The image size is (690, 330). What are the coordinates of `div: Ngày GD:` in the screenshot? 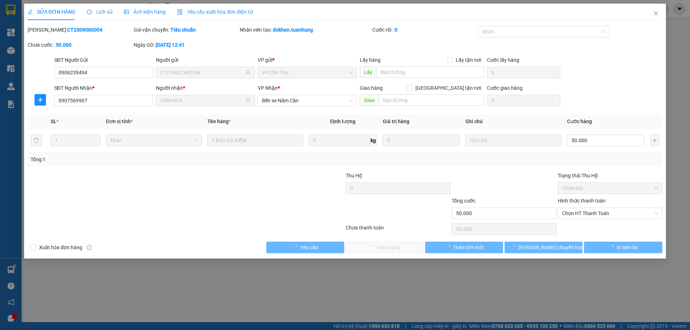 It's located at (186, 45).